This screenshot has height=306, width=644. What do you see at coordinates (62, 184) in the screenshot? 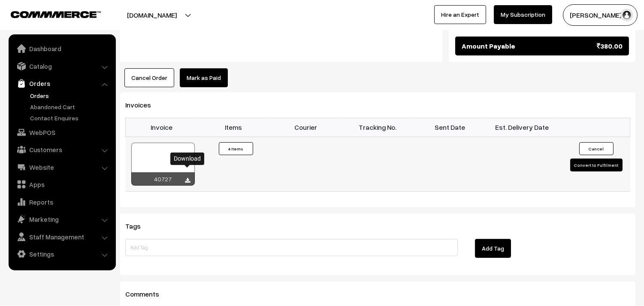
I see `a: Apps` at bounding box center [62, 184].